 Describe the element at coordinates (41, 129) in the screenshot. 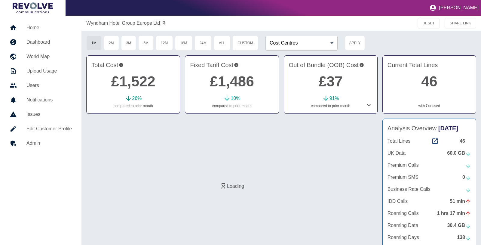

I see `a: Edit Customer Profile` at that location.